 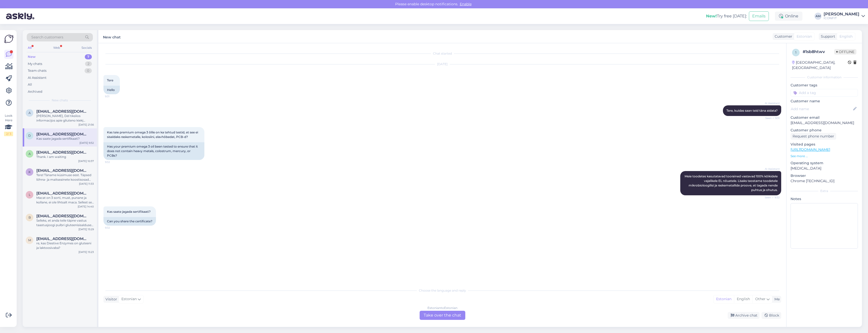 I want to click on div: Take over the chat, so click(x=443, y=315).